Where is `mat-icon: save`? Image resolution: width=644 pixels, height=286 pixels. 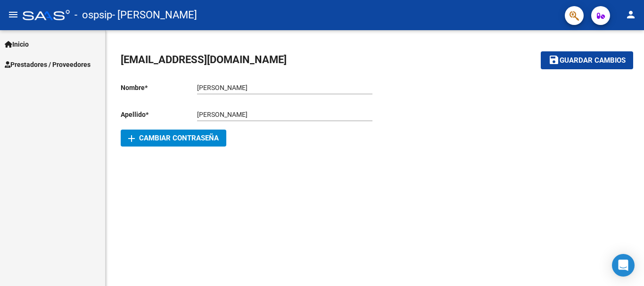
mat-icon: save is located at coordinates (554, 60).